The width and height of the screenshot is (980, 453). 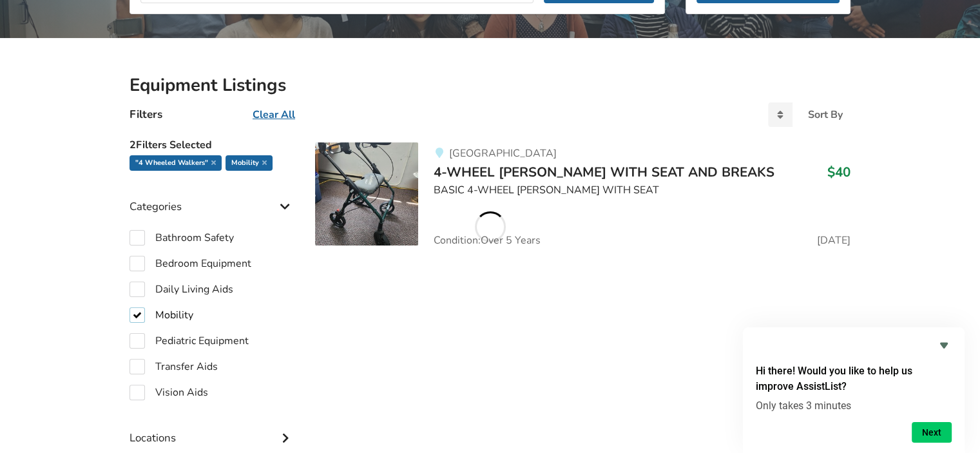 I want to click on h4: Filters, so click(x=146, y=114).